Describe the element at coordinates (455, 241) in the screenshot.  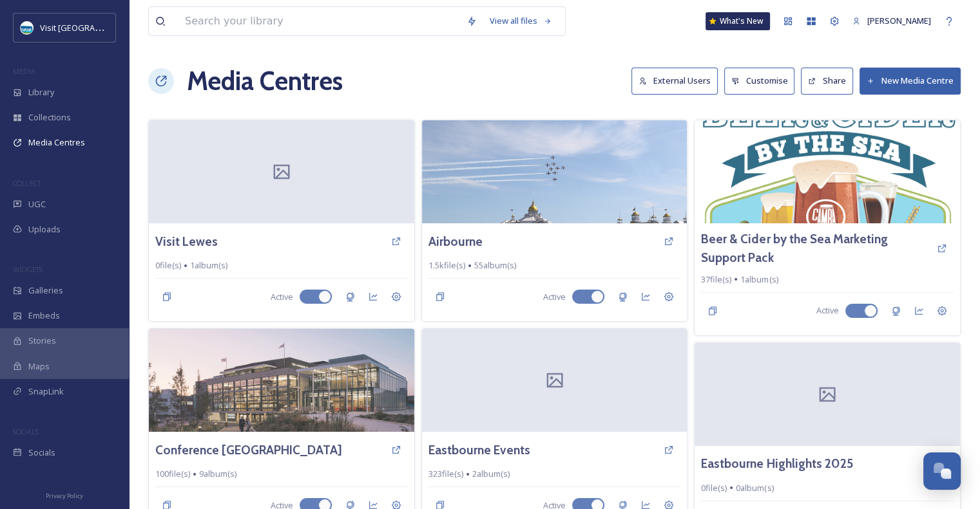
I see `a: Airbourne` at that location.